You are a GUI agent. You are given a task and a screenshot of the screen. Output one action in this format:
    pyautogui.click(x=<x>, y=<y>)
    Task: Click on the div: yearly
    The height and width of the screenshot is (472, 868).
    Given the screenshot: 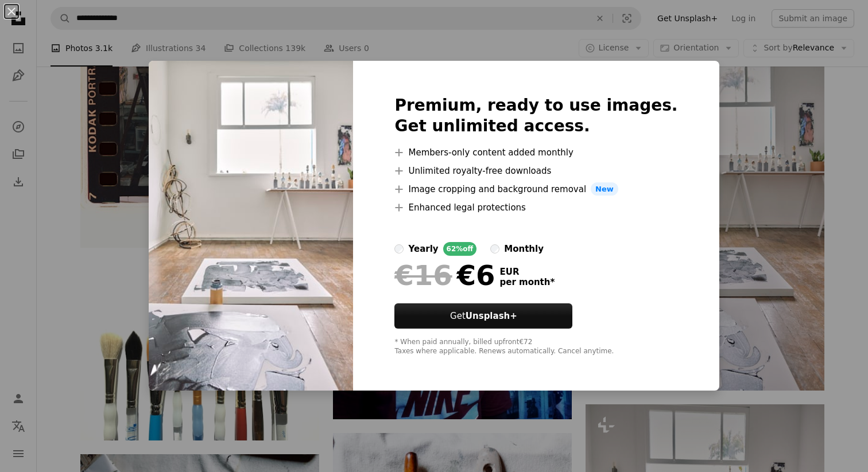 What is the action you would take?
    pyautogui.click(x=423, y=249)
    